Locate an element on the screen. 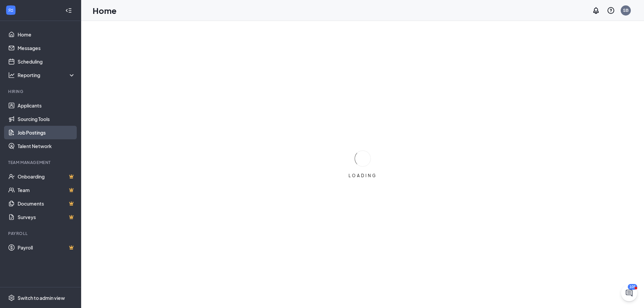 This screenshot has width=644, height=308. div: 105 is located at coordinates (632, 286).